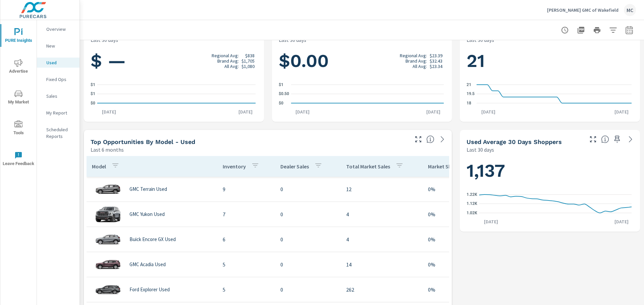 Image resolution: width=644 pixels, height=305 pixels. I want to click on p: $23.39, so click(436, 55).